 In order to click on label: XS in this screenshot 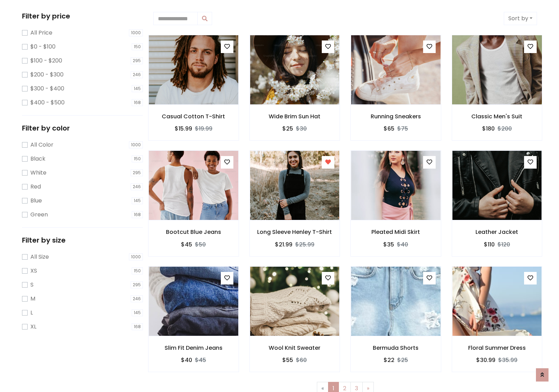, I will do `click(34, 271)`.